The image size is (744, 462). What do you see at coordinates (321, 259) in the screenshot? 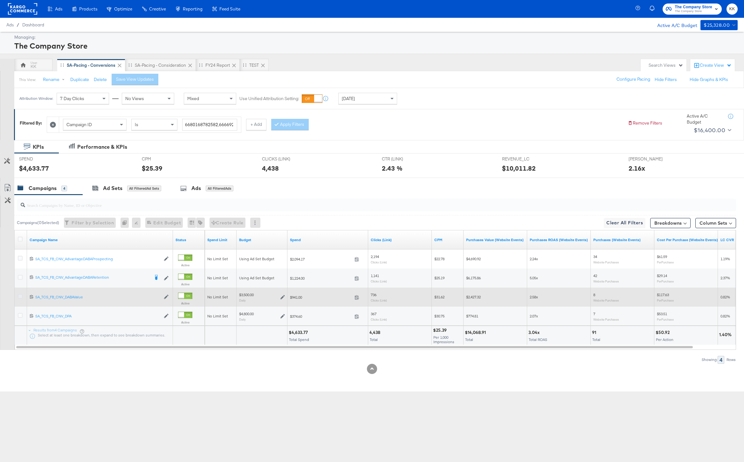
I see `span: $2,094.17` at bounding box center [321, 259].